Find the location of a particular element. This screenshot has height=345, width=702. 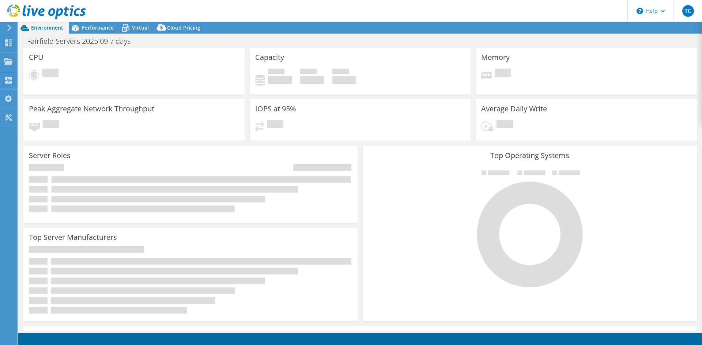

span: TC is located at coordinates (688, 11).